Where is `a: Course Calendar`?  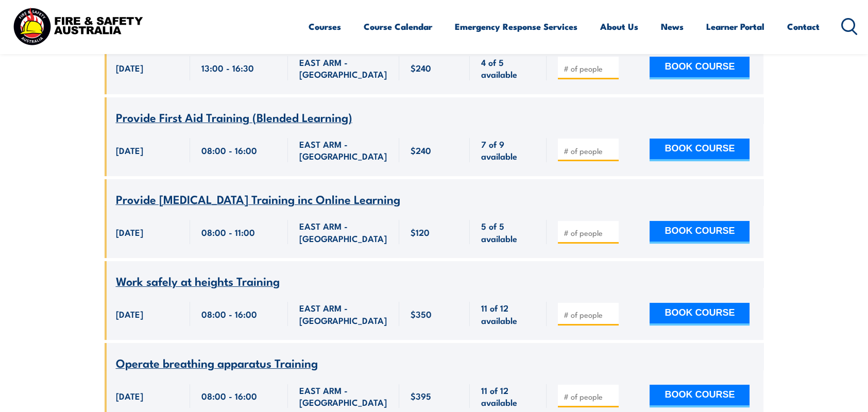 a: Course Calendar is located at coordinates (398, 26).